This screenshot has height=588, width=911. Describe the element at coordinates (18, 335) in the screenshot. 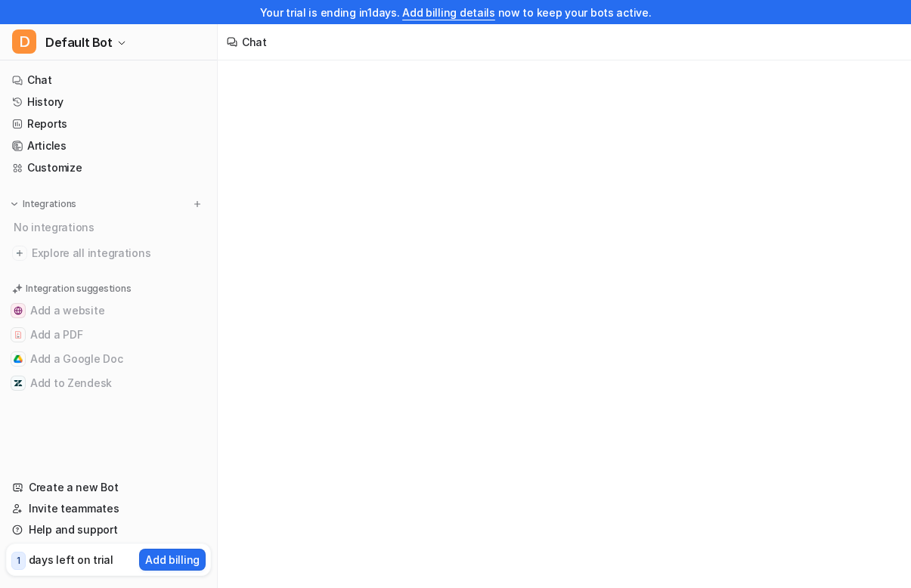

I see `img: Add a PDF` at that location.